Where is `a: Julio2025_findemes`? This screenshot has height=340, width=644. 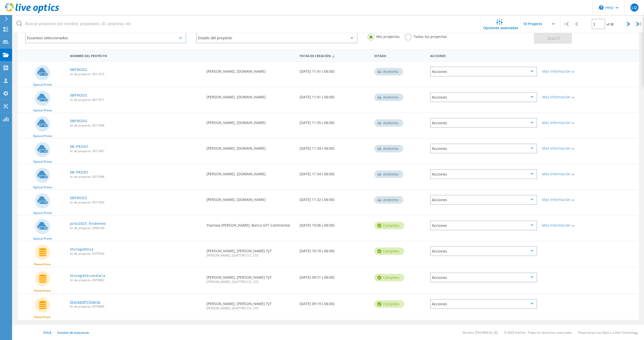 a: Julio2025_findemes is located at coordinates (88, 223).